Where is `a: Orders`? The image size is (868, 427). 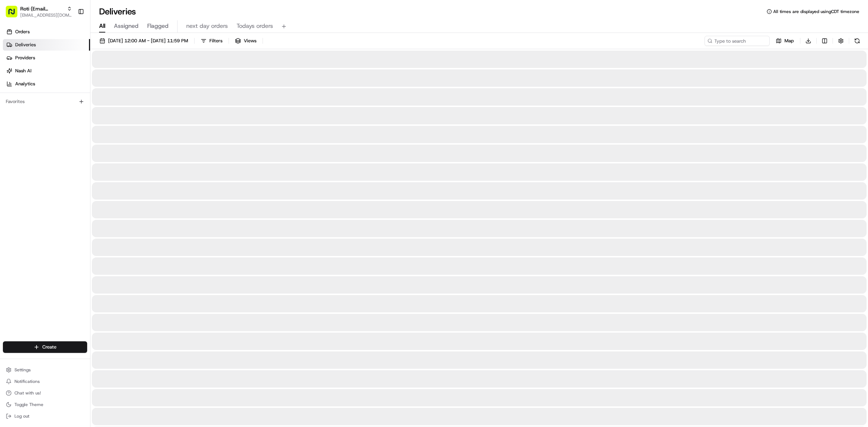 a: Orders is located at coordinates (46, 32).